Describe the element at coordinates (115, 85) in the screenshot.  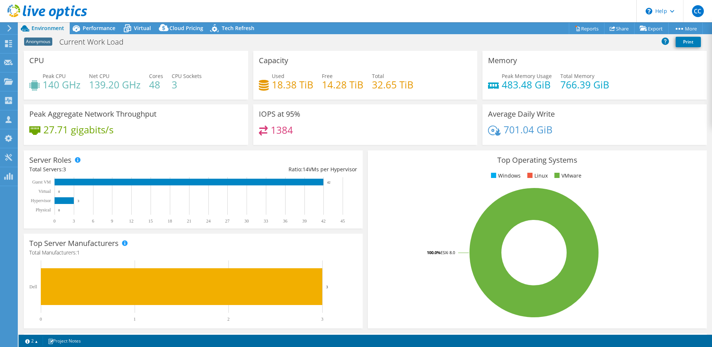
I see `h4: 139.20 GHz` at that location.